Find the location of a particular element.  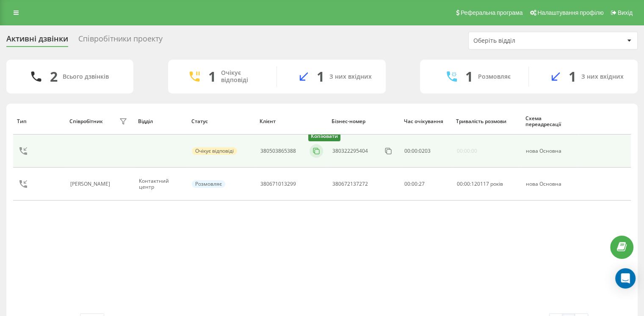

font: Контактний центр is located at coordinates (153, 184).